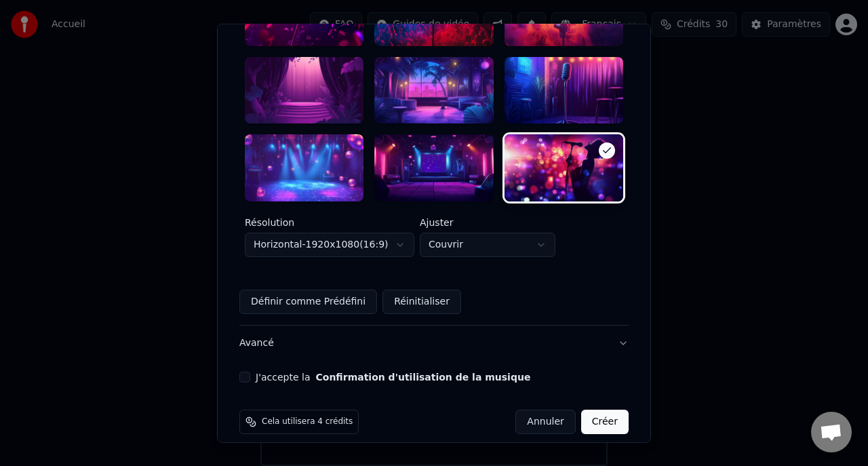 This screenshot has height=466, width=868. I want to click on button: Réinitialiser, so click(422, 302).